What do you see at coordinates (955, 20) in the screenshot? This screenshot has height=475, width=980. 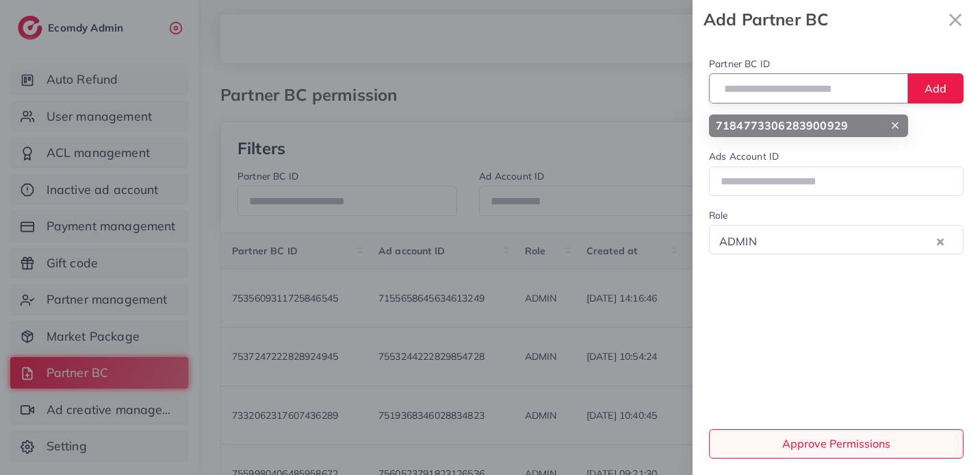 I see `svg: x` at bounding box center [955, 20].